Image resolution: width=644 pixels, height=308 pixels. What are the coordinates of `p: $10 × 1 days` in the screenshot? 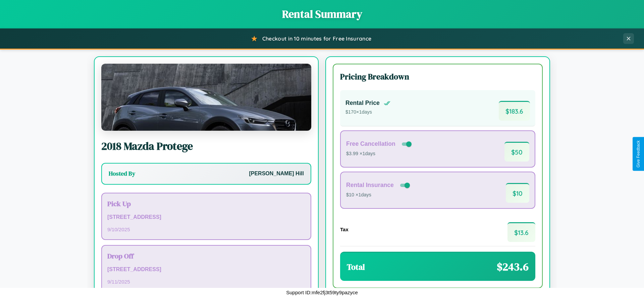 It's located at (379, 195).